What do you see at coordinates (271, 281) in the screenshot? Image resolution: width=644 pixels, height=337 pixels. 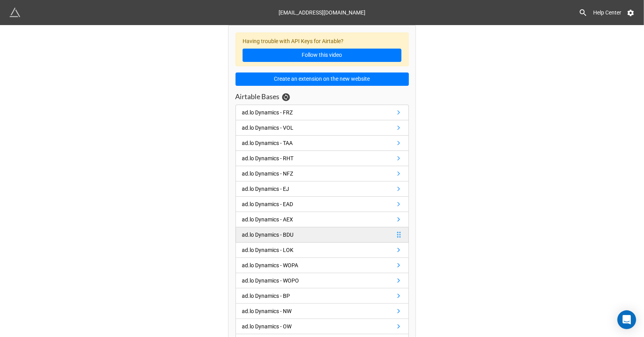 I see `div: ad.lo Dynamics - WOPO` at bounding box center [271, 281].